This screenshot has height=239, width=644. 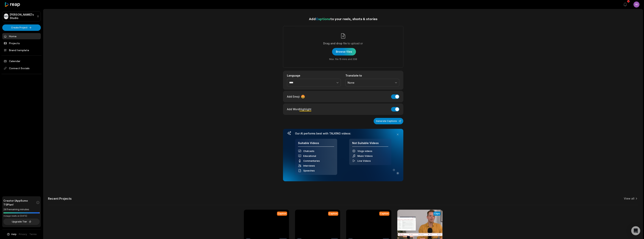 I want to click on span: Chatcasts, so click(x=309, y=151).